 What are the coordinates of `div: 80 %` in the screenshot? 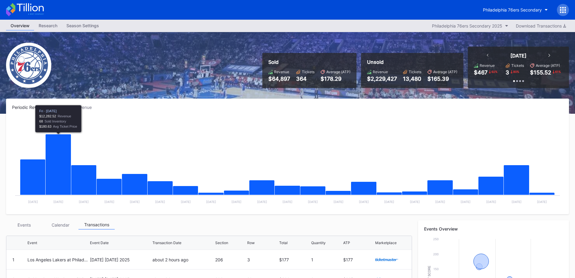 It's located at (516, 72).